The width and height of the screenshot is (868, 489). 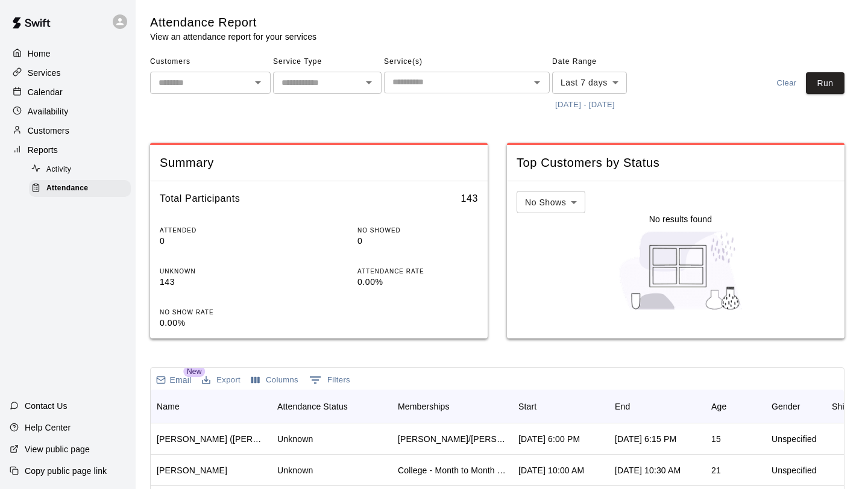 What do you see at coordinates (787, 83) in the screenshot?
I see `button: Clear` at bounding box center [787, 83].